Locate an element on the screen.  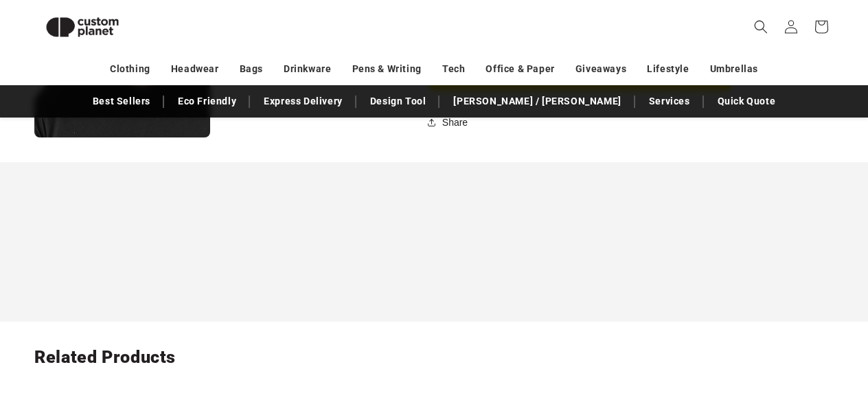
a: Clothing is located at coordinates (130, 68).